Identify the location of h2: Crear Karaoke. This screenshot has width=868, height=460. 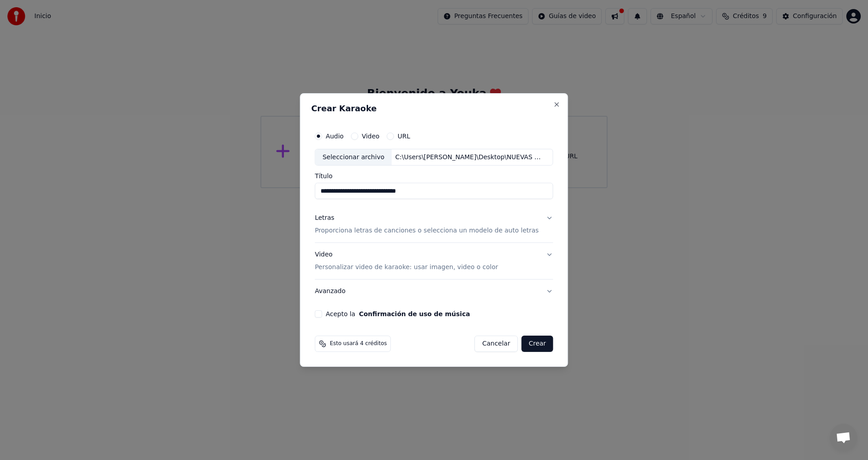
(434, 109).